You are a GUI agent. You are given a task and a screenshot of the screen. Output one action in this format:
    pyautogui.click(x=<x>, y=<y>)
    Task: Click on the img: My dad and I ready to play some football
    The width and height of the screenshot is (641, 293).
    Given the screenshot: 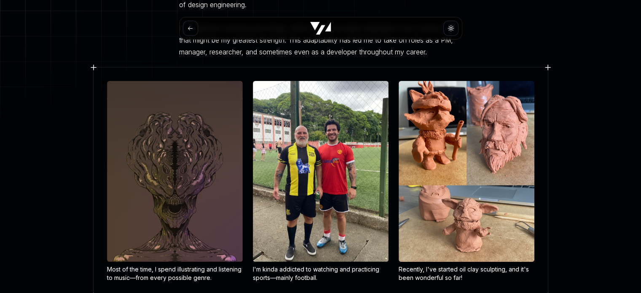 What is the action you would take?
    pyautogui.click(x=321, y=171)
    